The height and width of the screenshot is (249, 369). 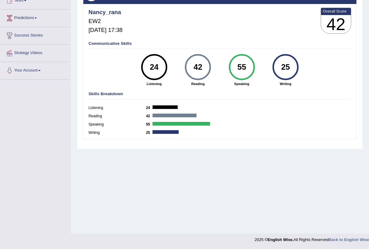 What do you see at coordinates (241, 84) in the screenshot?
I see `strong: Speaking` at bounding box center [241, 84].